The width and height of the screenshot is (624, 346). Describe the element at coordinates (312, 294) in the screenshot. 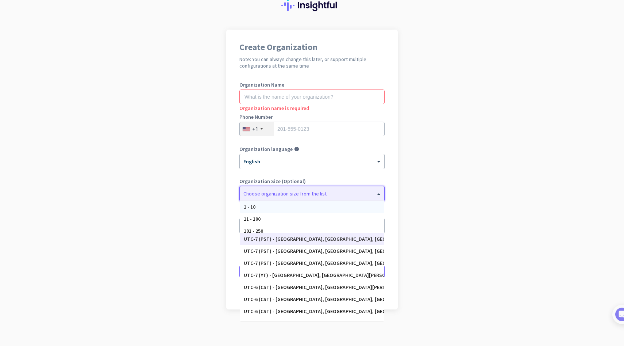

I see `div: Go back` at that location.